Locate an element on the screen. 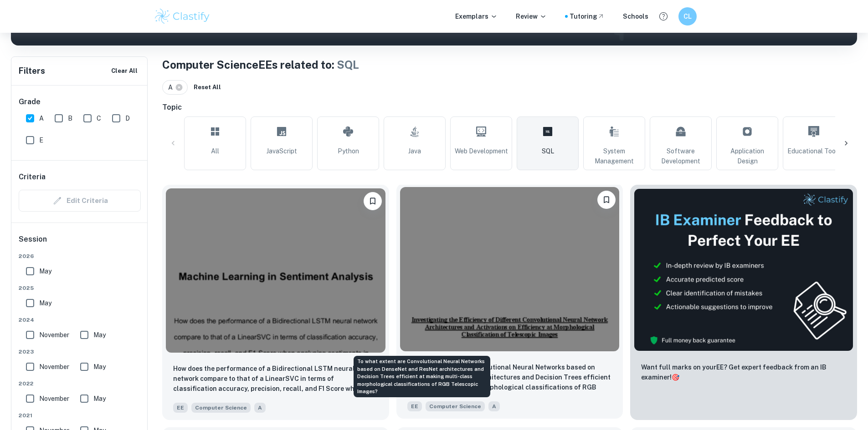 Image resolution: width=868 pixels, height=430 pixels. span: 2021 is located at coordinates (80, 416).